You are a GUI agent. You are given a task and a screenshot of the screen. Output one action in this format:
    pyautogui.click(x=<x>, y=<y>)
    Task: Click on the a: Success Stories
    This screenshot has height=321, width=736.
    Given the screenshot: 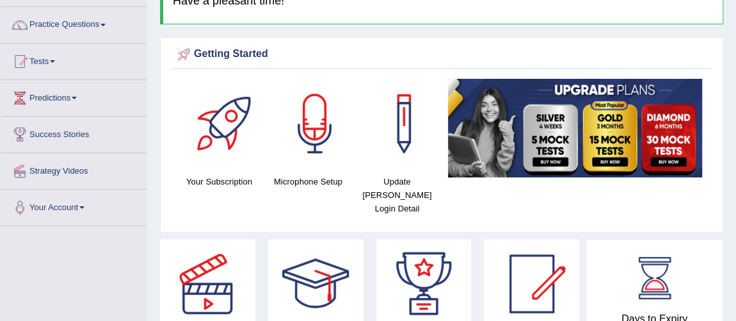 What is the action you would take?
    pyautogui.click(x=74, y=133)
    